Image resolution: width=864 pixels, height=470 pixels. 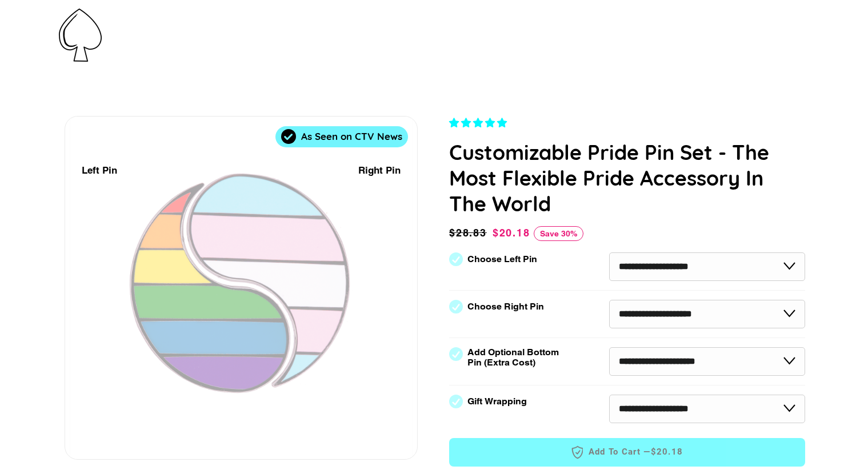 What do you see at coordinates (627, 452) in the screenshot?
I see `button: Add to Cart —$20.18` at bounding box center [627, 452].